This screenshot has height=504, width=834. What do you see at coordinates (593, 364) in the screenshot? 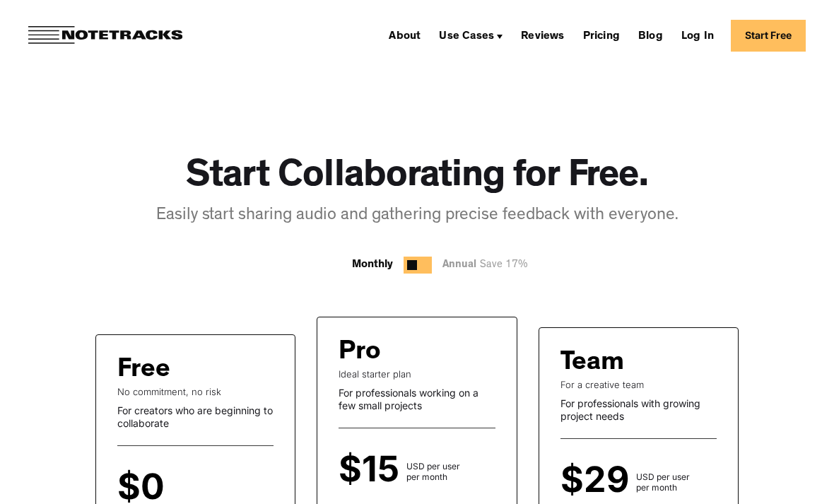
I see `div: Team` at bounding box center [593, 364].